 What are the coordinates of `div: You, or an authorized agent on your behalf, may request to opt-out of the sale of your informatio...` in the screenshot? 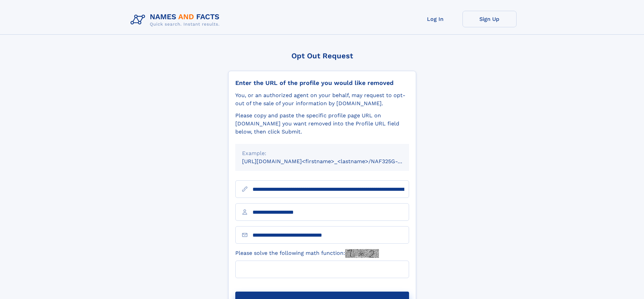 It's located at (322, 100).